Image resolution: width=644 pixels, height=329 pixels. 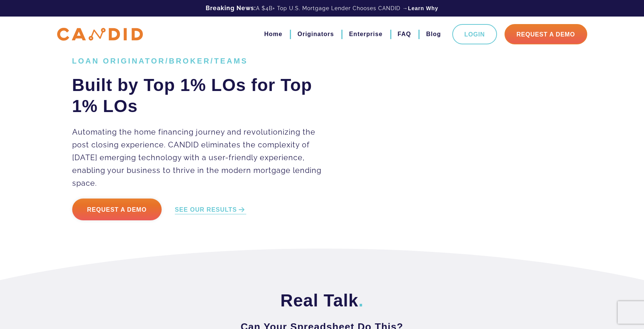 What do you see at coordinates (475, 34) in the screenshot?
I see `a: Login` at bounding box center [475, 34].